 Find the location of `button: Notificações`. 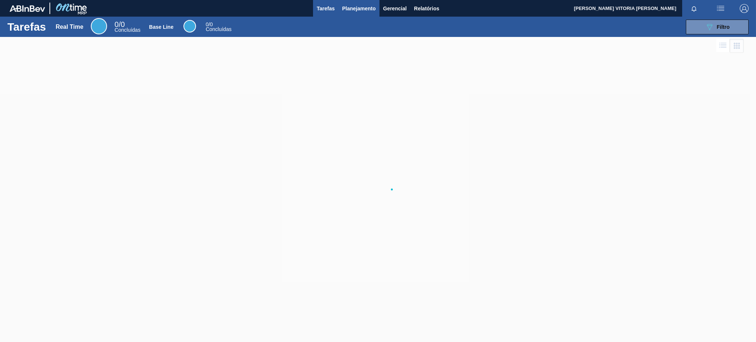

button: Notificações is located at coordinates (694, 8).